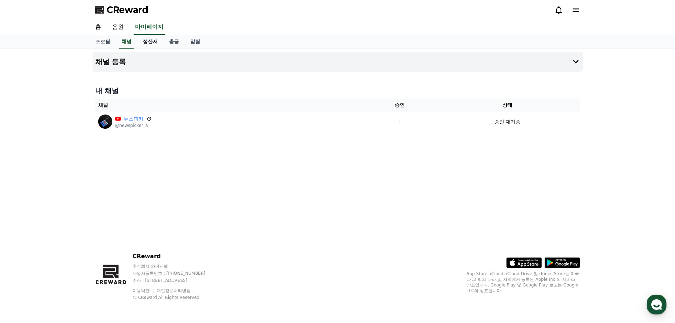 The image size is (675, 323). Describe the element at coordinates (126, 42) in the screenshot. I see `a: 채널` at that location.